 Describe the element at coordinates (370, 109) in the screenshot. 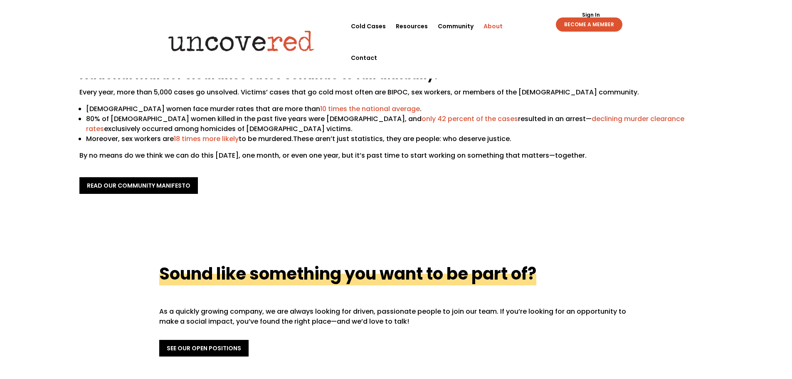

I see `a: 10 times the national average` at that location.